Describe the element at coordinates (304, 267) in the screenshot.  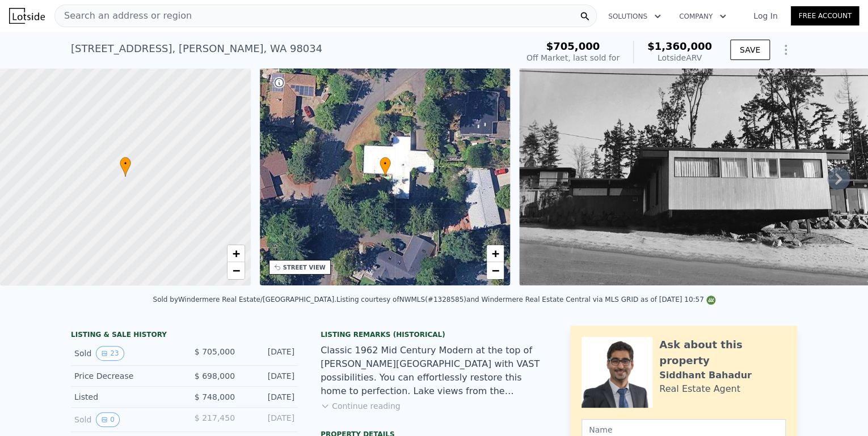
I see `div: STREET VIEW` at that location.